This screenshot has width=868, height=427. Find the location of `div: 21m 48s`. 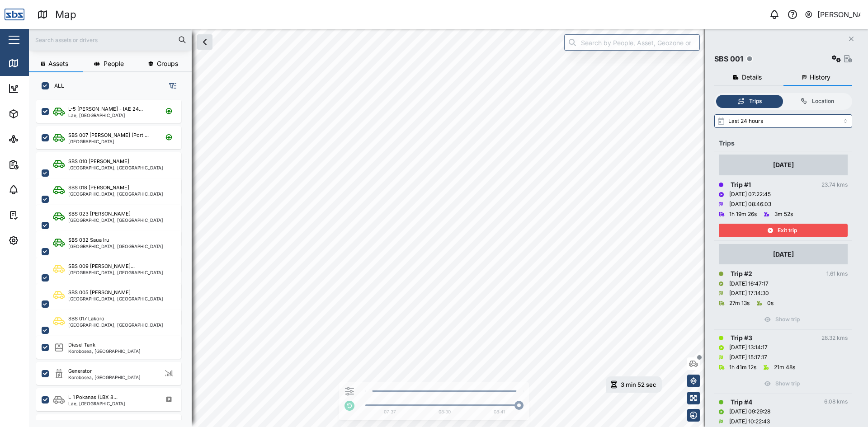

div: 21m 48s is located at coordinates (785, 367).